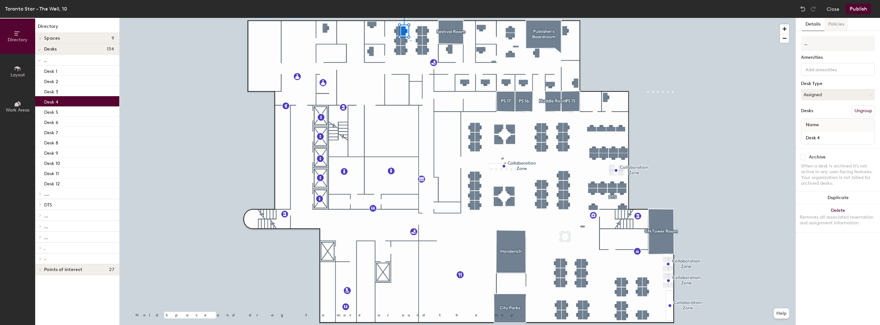  What do you see at coordinates (18, 40) in the screenshot?
I see `span: Directory` at bounding box center [18, 40].